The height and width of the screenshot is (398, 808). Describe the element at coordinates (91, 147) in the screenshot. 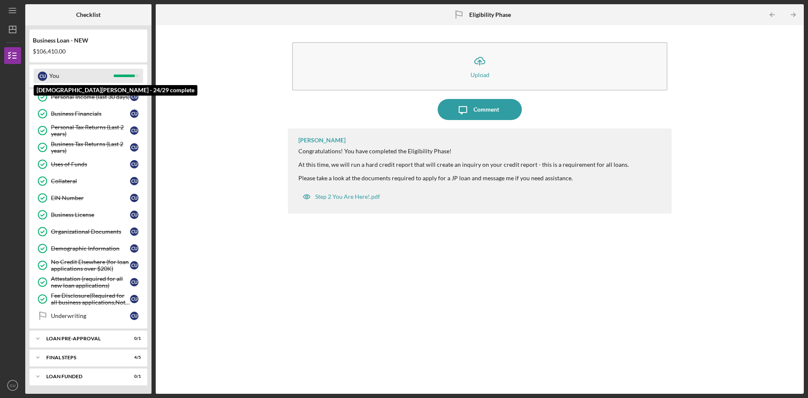

I see `div: Business Tax Returns (Last 2 years)` at that location.